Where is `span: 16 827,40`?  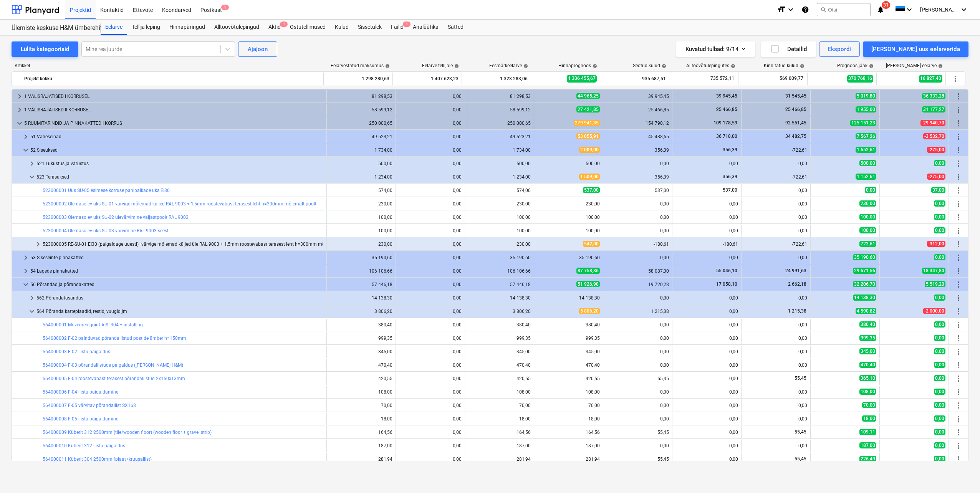 span: 16 827,40 is located at coordinates (931, 78).